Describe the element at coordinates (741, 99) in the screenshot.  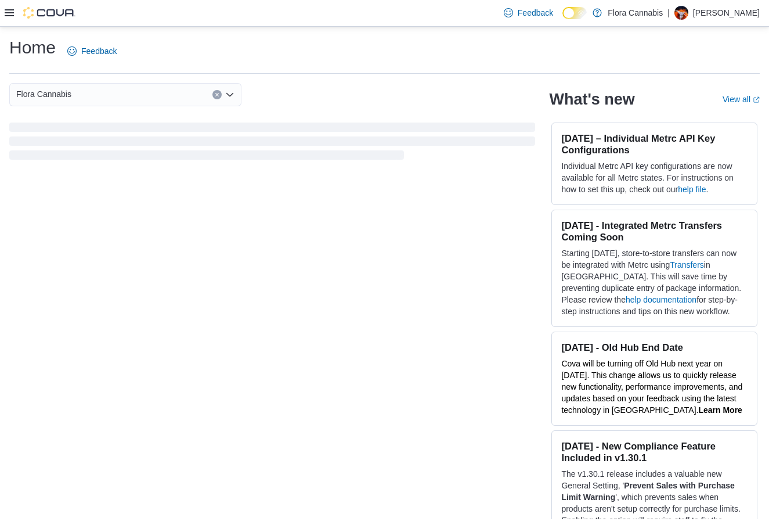
I see `a: View allExternal link` at that location.